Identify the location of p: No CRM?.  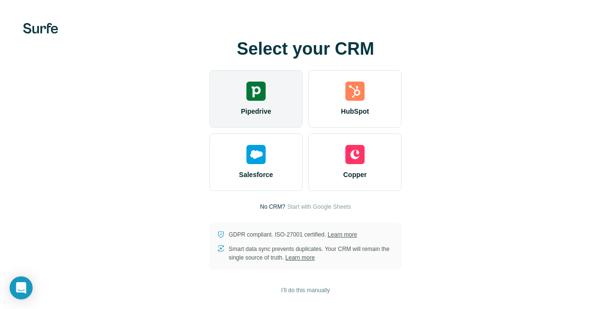
(272, 207).